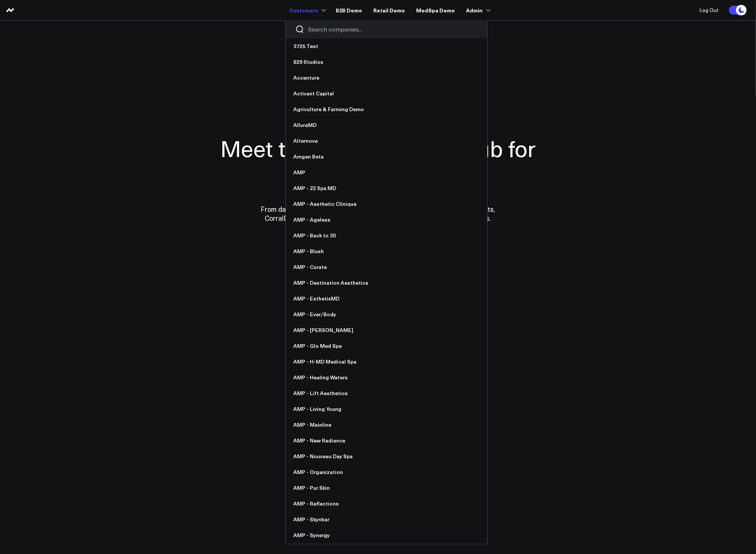 Image resolution: width=756 pixels, height=554 pixels. What do you see at coordinates (393, 29) in the screenshot?
I see `input: Search companies input` at bounding box center [393, 29].